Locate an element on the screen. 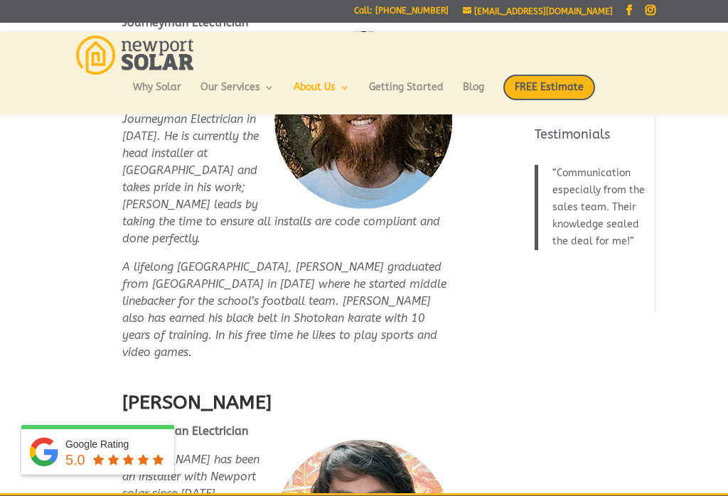 The image size is (728, 496). span: FREE Estimate is located at coordinates (549, 87).